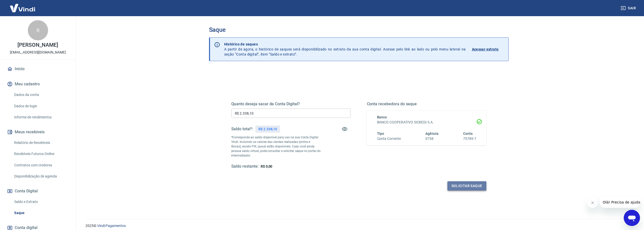 The image size is (644, 230). What do you see at coordinates (111, 226) in the screenshot?
I see `a: Vindi Pagamentos` at bounding box center [111, 226].